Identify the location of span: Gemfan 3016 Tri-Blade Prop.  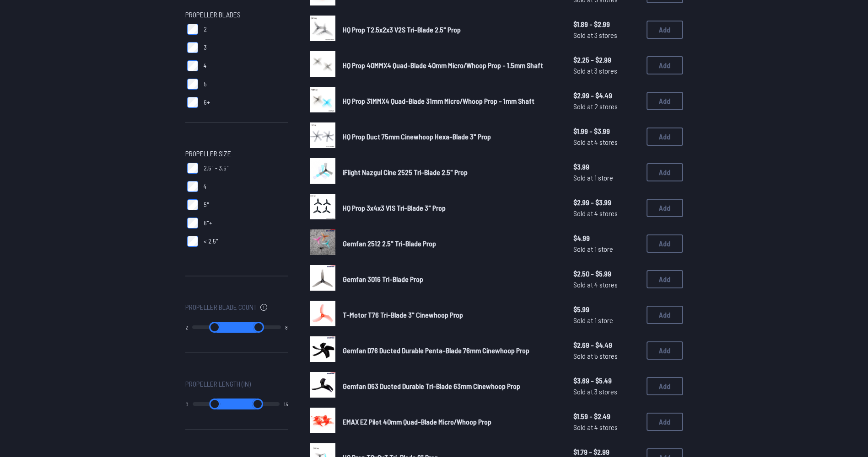
(383, 279).